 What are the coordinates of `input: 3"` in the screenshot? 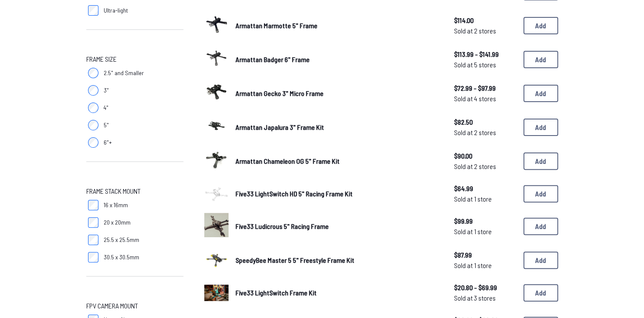 It's located at (93, 90).